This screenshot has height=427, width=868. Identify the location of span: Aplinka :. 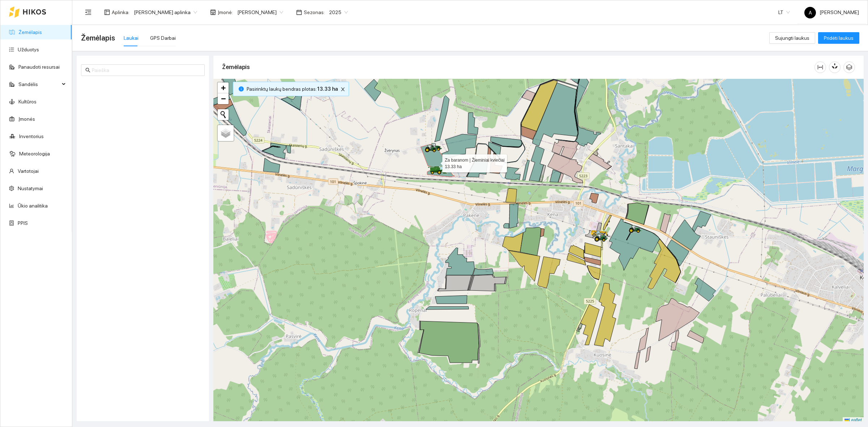
(121, 12).